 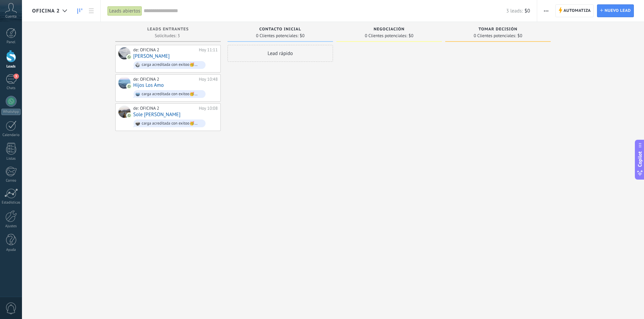 I want to click on div: Hoy 11:11, so click(x=208, y=50).